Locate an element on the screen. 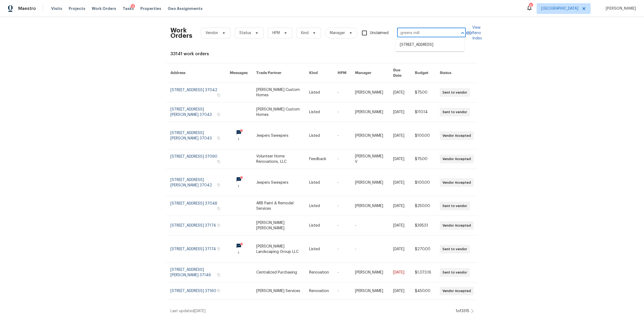  td: ARB Paint & Remodel Services is located at coordinates (278, 206).